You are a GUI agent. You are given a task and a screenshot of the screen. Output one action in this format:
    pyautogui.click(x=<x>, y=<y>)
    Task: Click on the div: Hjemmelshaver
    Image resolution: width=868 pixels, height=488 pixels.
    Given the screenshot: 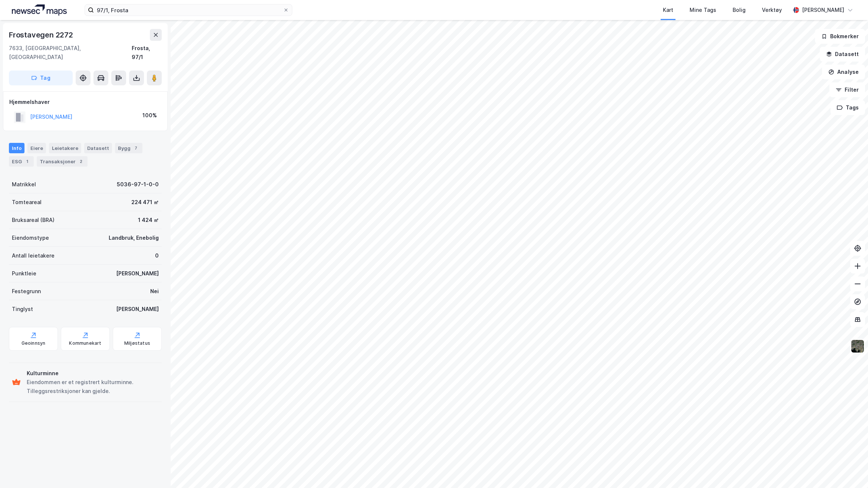 What is the action you would take?
    pyautogui.click(x=86, y=102)
    